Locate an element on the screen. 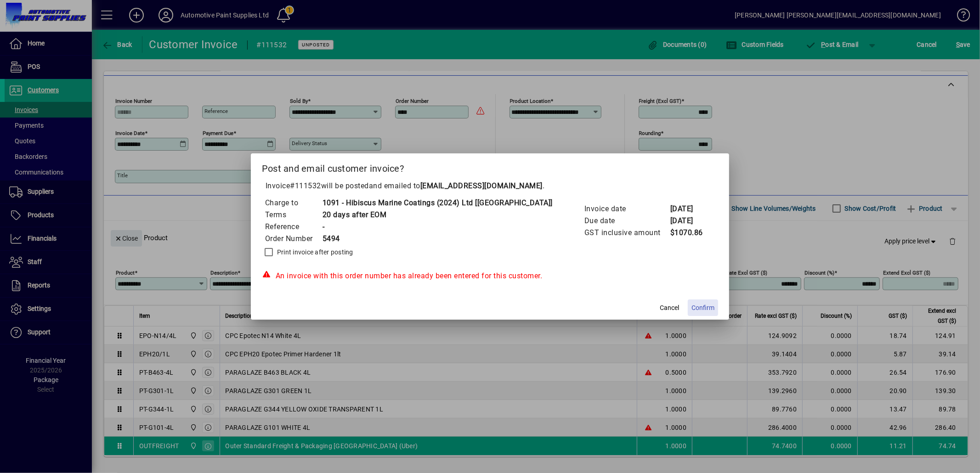  td: Terms is located at coordinates (293, 215).